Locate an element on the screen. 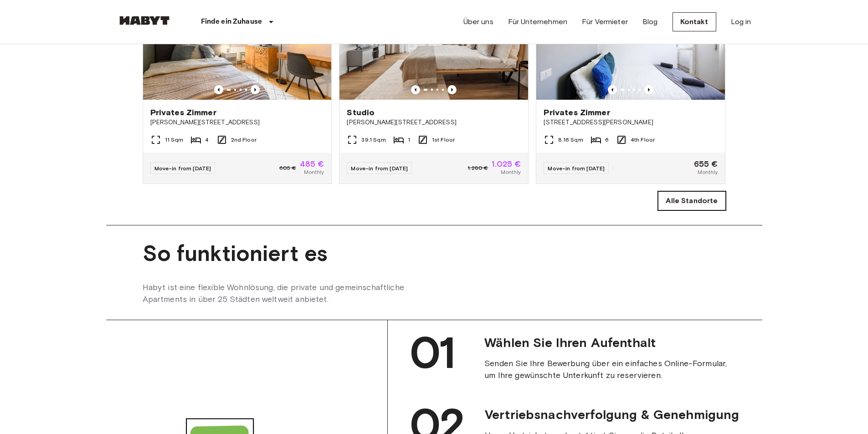  span: 1.280 € is located at coordinates (477, 168).